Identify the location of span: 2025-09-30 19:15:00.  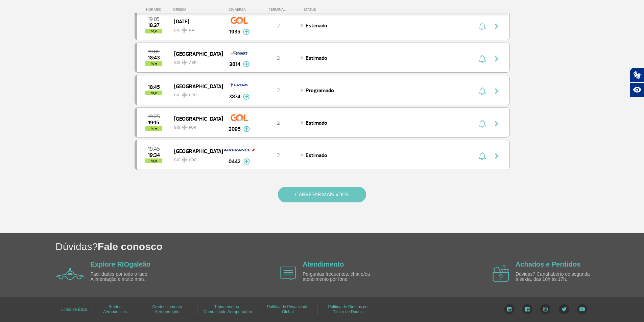
(154, 123).